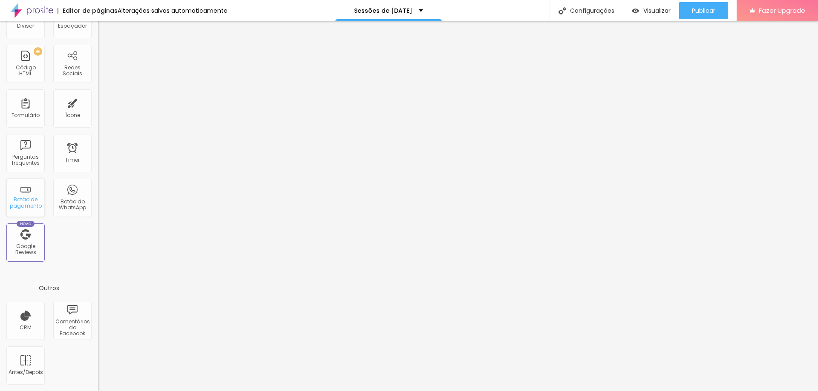 This screenshot has height=391, width=818. Describe the element at coordinates (782, 10) in the screenshot. I see `span: Fazer Upgrade` at that location.